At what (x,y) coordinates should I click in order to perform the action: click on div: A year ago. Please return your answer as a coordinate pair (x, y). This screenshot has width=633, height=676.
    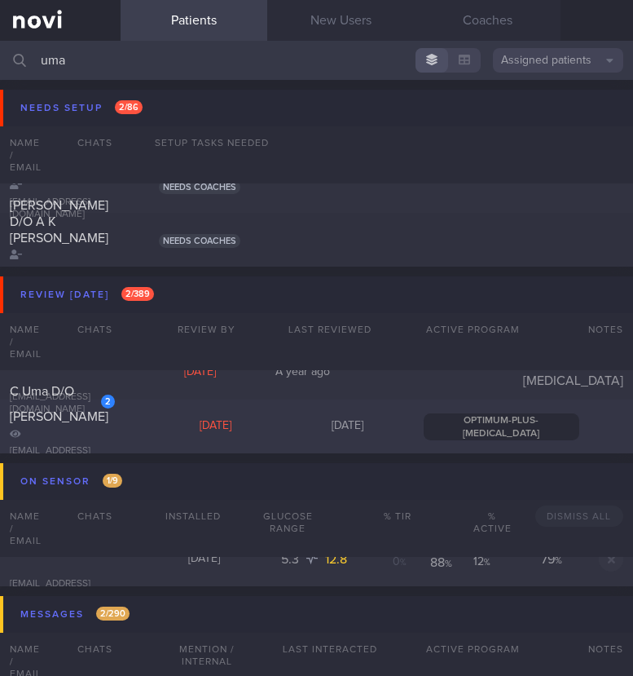
    Looking at the image, I should click on (303, 372).